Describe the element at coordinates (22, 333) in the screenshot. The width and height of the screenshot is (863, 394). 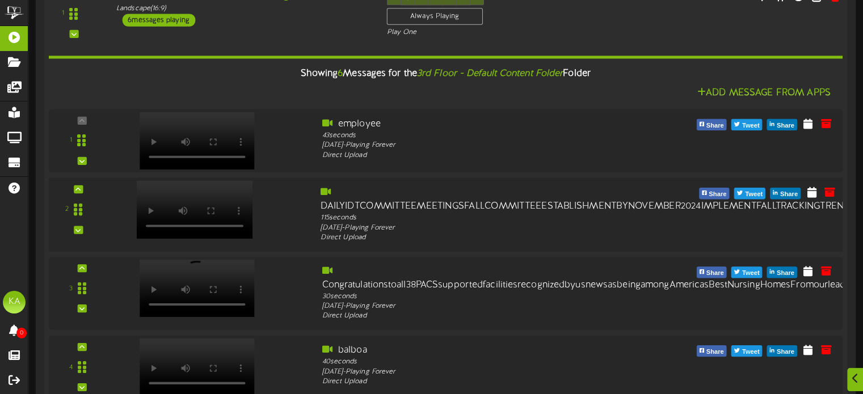
I see `span: 0` at that location.